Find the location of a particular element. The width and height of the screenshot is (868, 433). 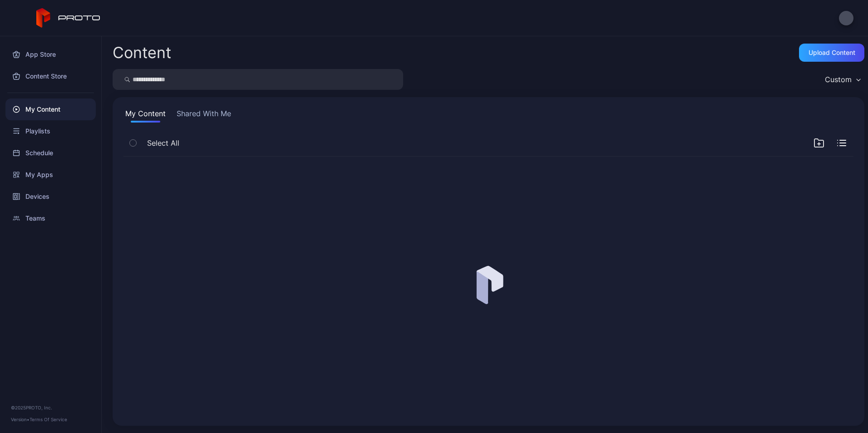

div: Content is located at coordinates (141, 53).